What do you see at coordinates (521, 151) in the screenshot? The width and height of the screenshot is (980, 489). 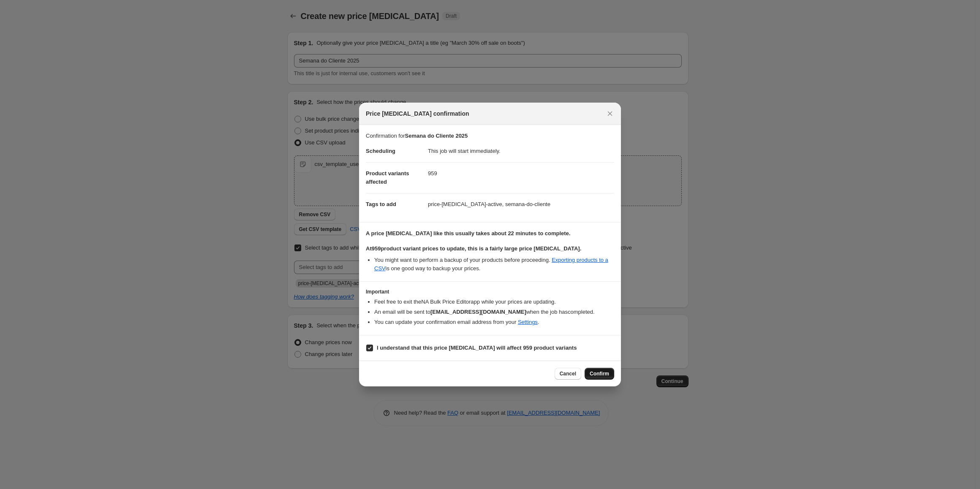 I see `dd: This job will start immediately.` at bounding box center [521, 151].